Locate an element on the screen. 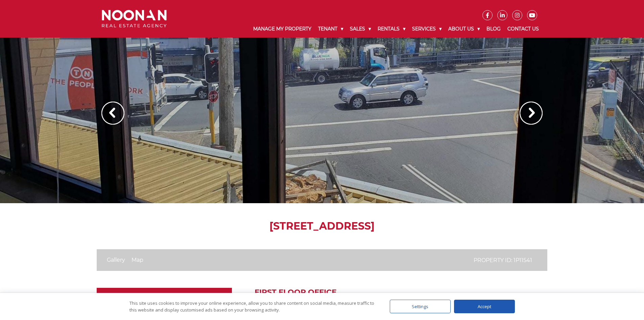 The width and height of the screenshot is (644, 320). h2: First Floor Office is located at coordinates (401, 292).